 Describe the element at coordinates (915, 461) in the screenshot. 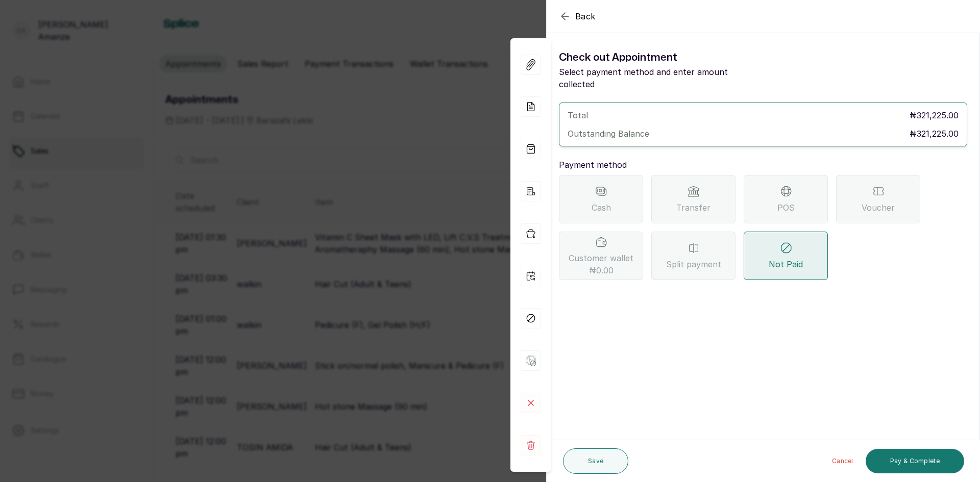

I see `button: Pay & Complete` at that location.